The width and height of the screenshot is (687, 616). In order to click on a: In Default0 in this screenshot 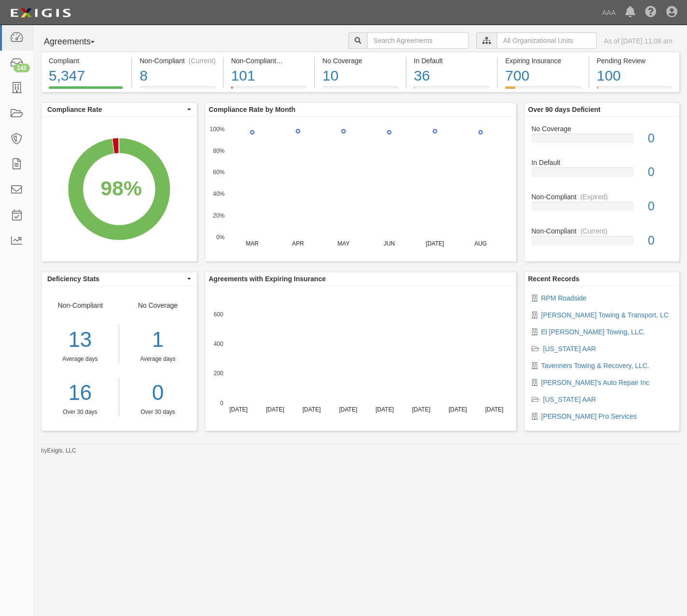, I will do `click(603, 175)`.